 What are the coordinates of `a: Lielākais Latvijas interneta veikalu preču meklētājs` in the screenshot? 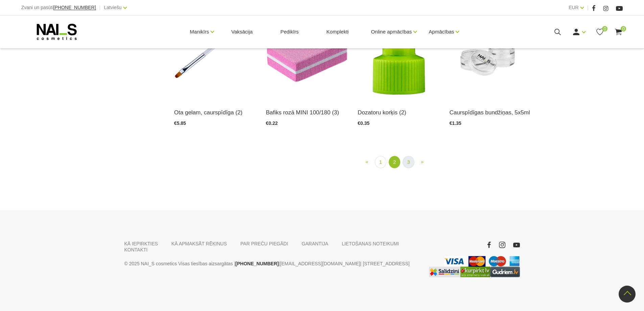 It's located at (476, 272).